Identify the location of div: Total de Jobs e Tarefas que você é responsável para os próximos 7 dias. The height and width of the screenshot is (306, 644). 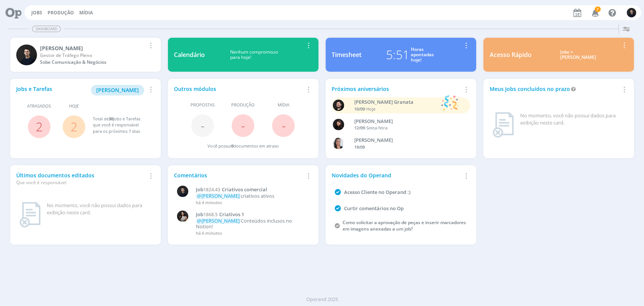
(120, 125).